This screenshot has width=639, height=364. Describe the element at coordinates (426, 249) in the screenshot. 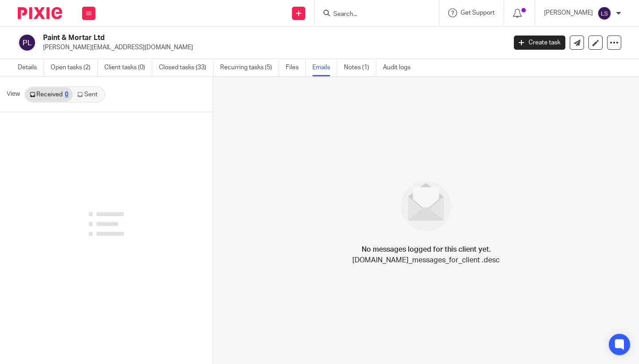

I see `h4: No messages logged for this client yet.` at that location.